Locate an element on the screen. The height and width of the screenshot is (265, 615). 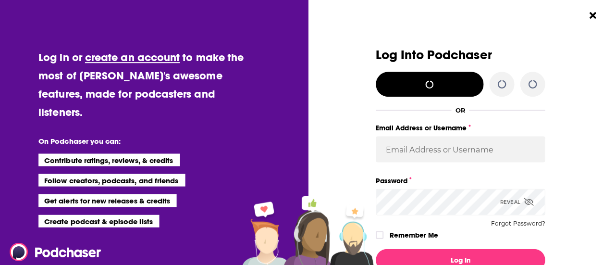
button: Forgot Password? is located at coordinates (517, 223).